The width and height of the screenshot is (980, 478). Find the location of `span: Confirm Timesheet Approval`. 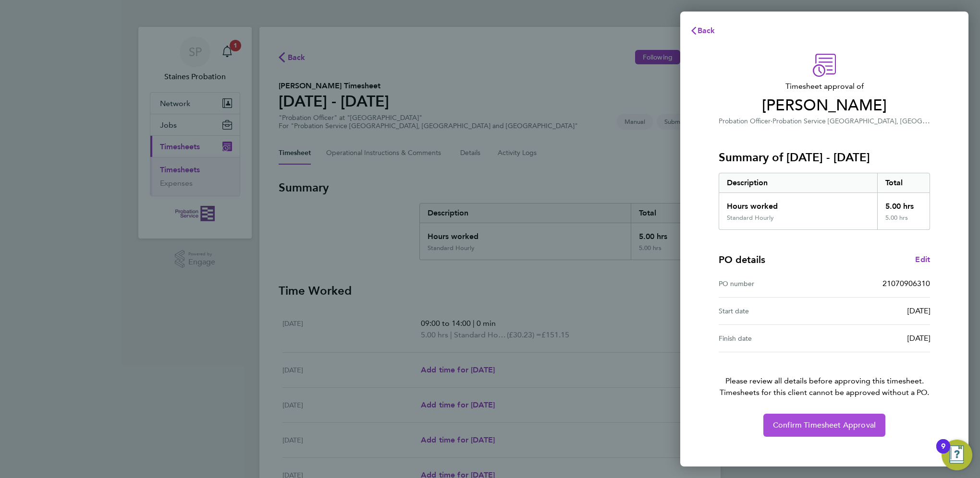

span: Confirm Timesheet Approval is located at coordinates (824, 425).